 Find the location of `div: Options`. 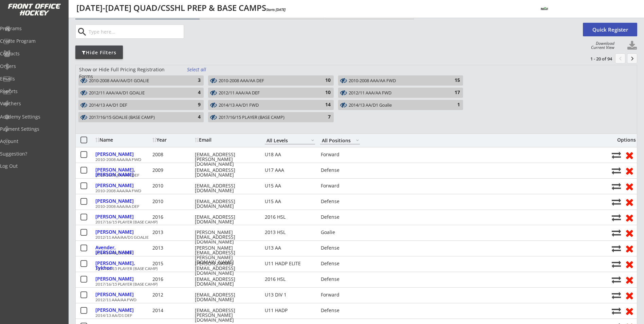

div: Options is located at coordinates (623, 140).